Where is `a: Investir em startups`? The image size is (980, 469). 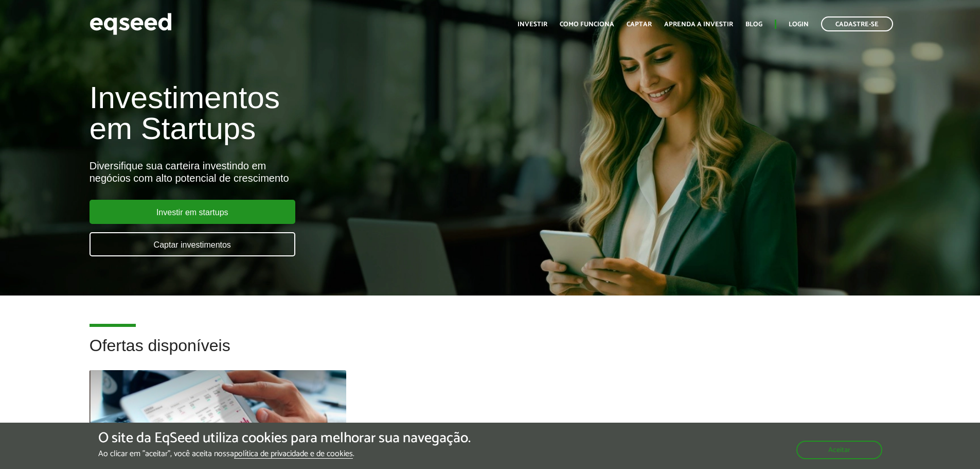 a: Investir em startups is located at coordinates (192, 212).